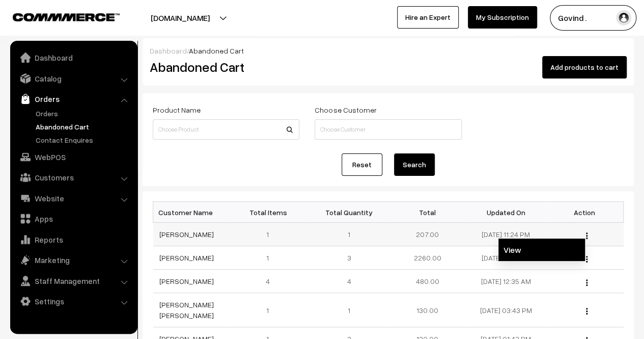 The image size is (644, 339). Describe the element at coordinates (73, 198) in the screenshot. I see `a: Website` at that location.